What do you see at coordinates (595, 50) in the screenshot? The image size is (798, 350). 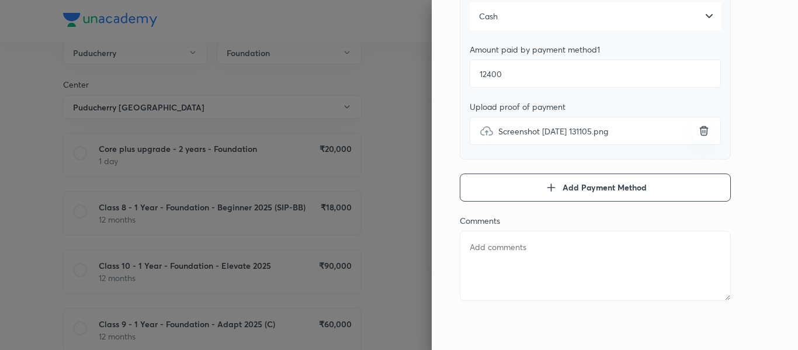 I see `div: Amount paid by payment method 1` at bounding box center [595, 50].